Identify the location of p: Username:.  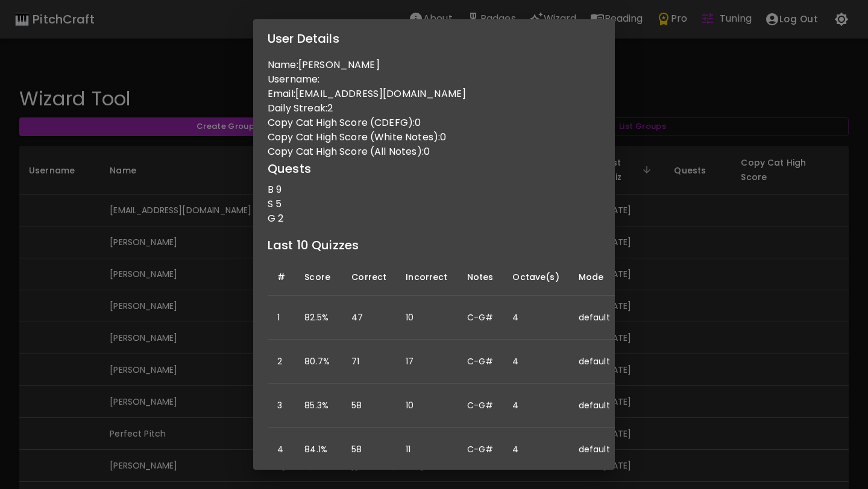
(434, 80).